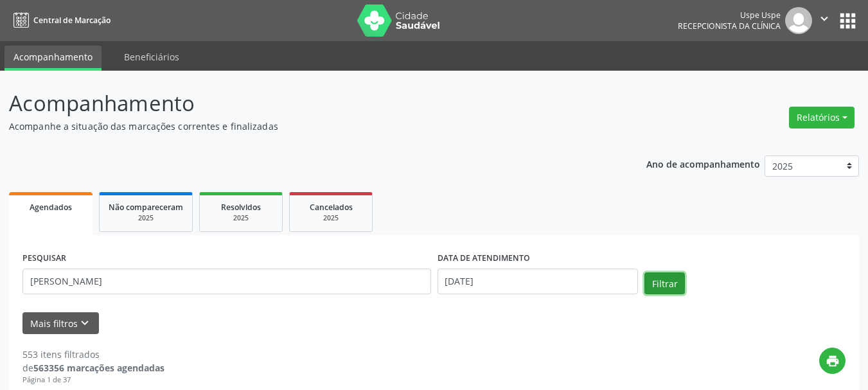  Describe the element at coordinates (798, 21) in the screenshot. I see `img: img` at that location.